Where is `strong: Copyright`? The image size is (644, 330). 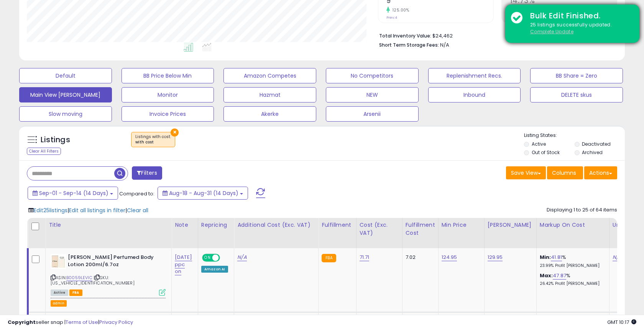
strong: Copyright is located at coordinates (22, 322).